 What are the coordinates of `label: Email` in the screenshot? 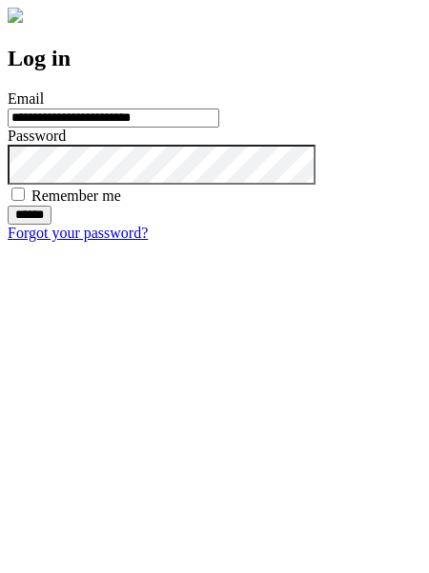 It's located at (26, 98).